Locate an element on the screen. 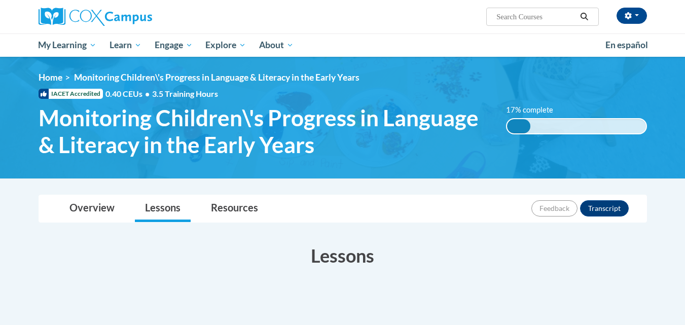 The height and width of the screenshot is (325, 685). span: Learn is located at coordinates (125, 45).